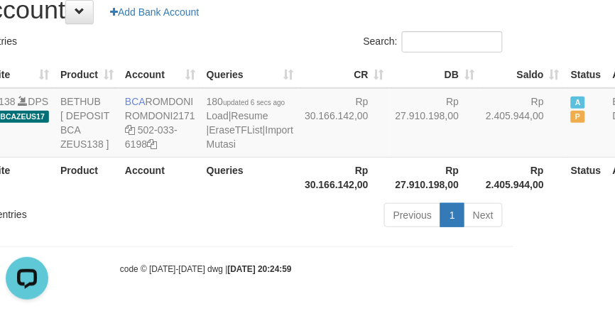  I want to click on button: Open LiveChat chat widget, so click(27, 27).